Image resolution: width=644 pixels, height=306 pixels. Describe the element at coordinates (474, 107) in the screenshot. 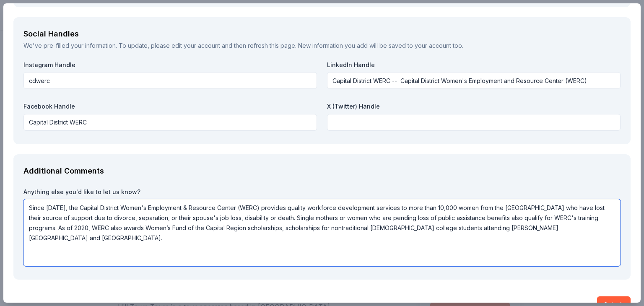

I see `label: X (Twitter) Handle` at that location.